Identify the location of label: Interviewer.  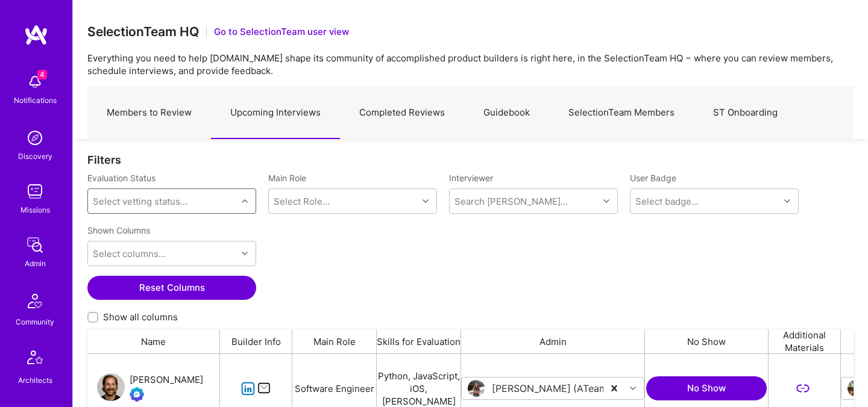
(533, 178).